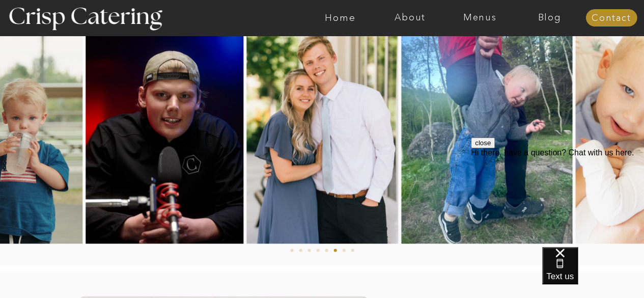 The image size is (644, 298). I want to click on li: Page dot 3, so click(309, 250).